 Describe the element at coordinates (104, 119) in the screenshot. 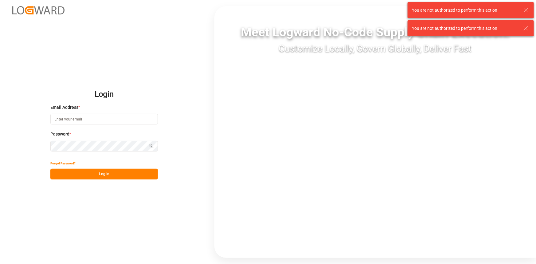

I see `input: Enter your email` at that location.